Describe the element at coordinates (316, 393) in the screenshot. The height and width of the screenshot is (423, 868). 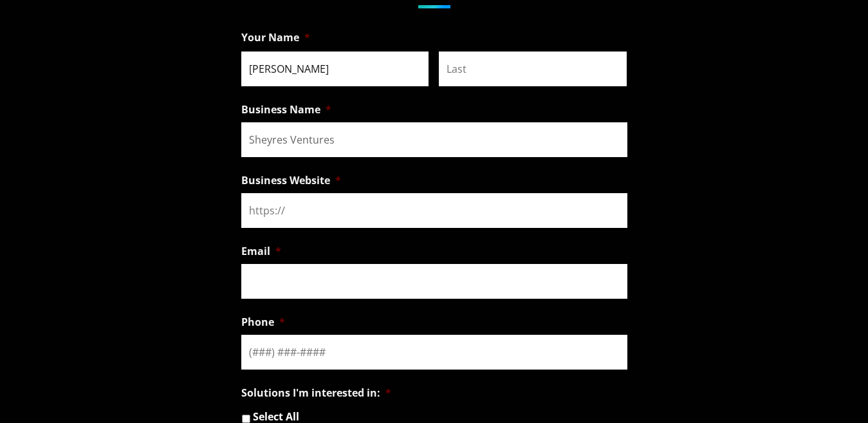
I see `label: Solutions I'm interested in:` at that location.